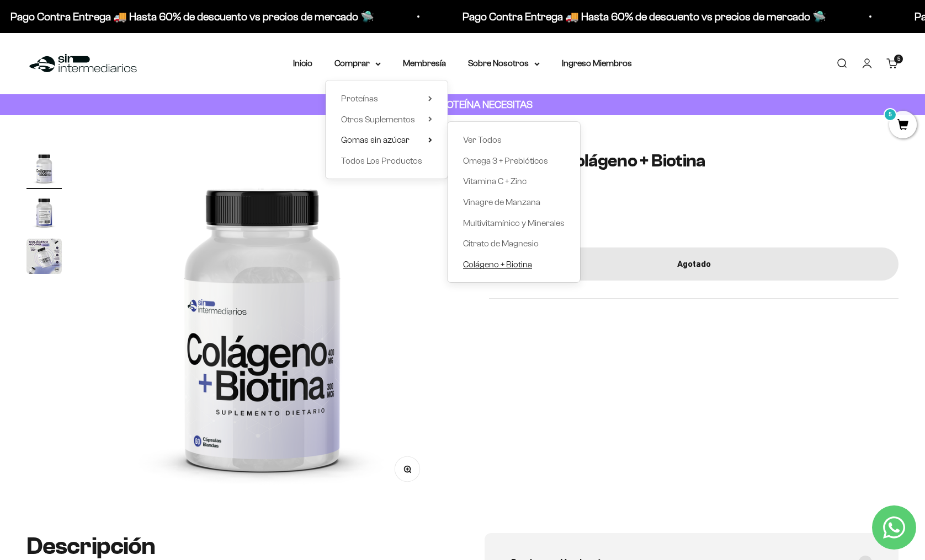 This screenshot has width=925, height=560. Describe the element at coordinates (121, 108) in the screenshot. I see `div: País de origen de ingredientes` at that location.